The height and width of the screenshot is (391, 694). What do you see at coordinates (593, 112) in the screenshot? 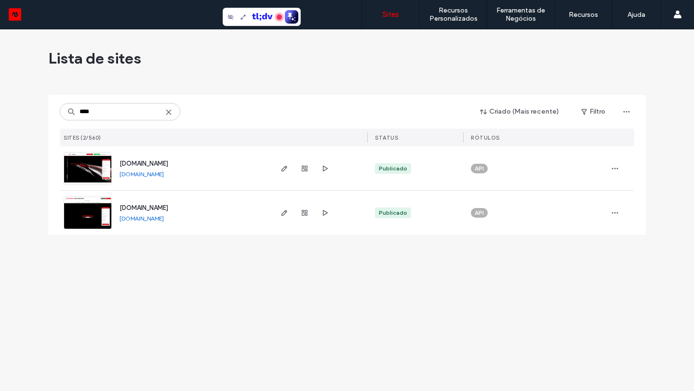
I see `button: Filtro` at bounding box center [593, 112].